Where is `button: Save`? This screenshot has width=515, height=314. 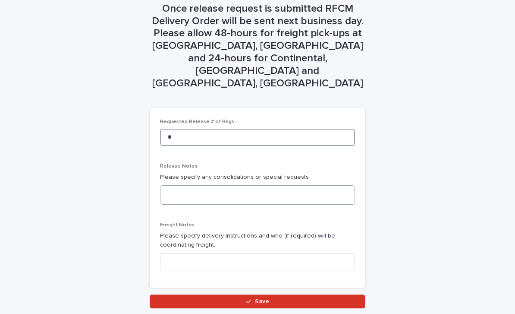
button: Save is located at coordinates (258, 301).